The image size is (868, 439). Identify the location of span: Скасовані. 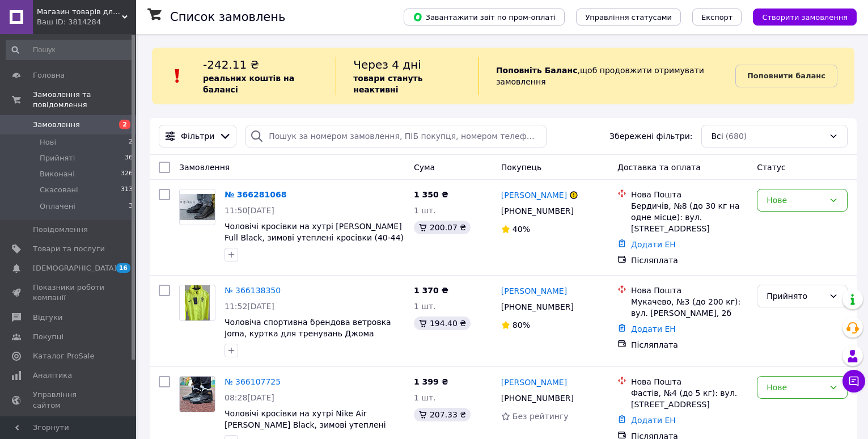
(59, 190).